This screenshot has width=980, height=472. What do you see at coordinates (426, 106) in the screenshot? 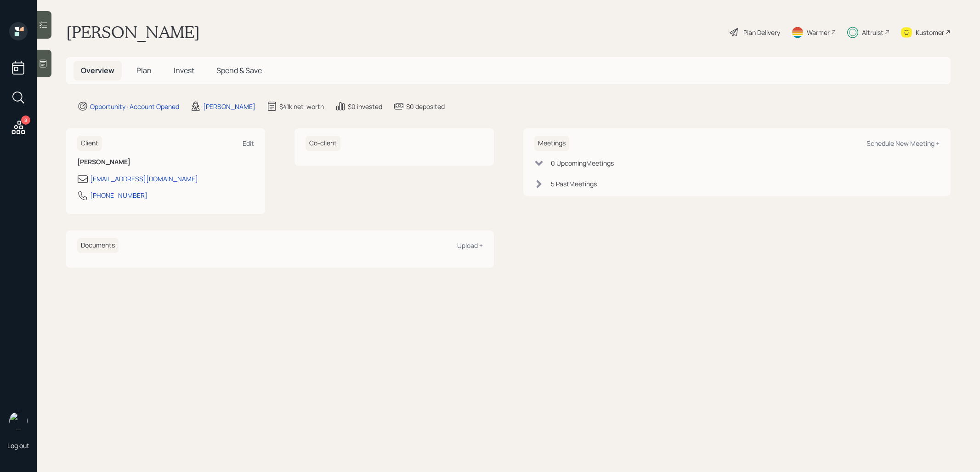
I see `div: $0 deposited` at bounding box center [426, 106].